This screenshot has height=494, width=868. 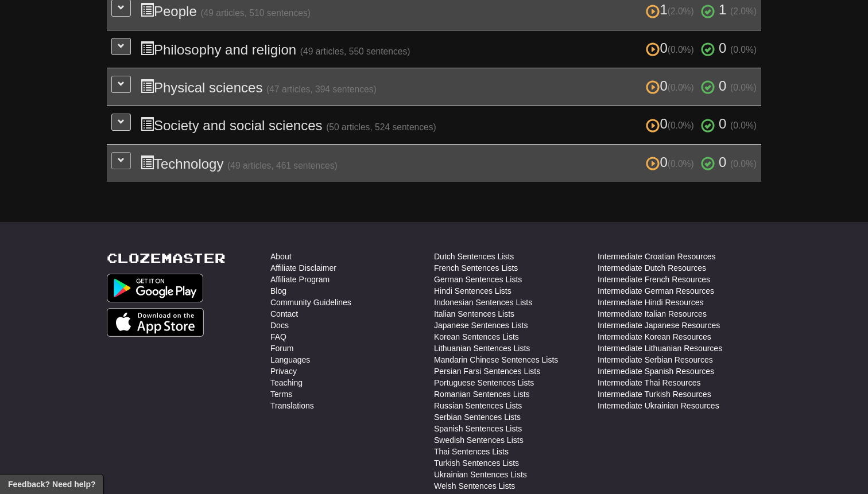 What do you see at coordinates (650, 302) in the screenshot?
I see `a: Intermediate Hindi Resources` at bounding box center [650, 302].